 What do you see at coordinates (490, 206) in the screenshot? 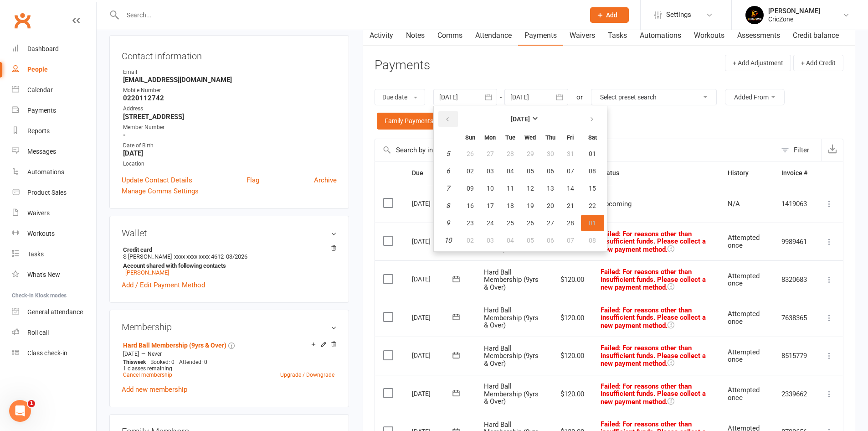
I see `span: 17` at bounding box center [490, 206].